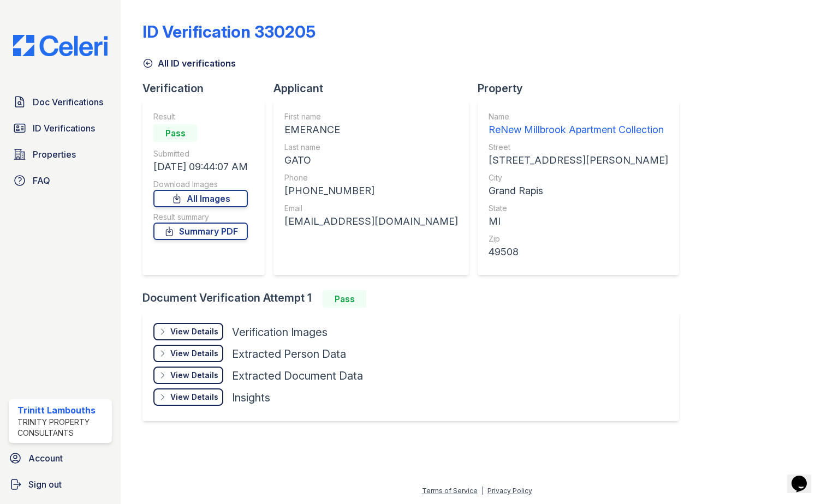 The width and height of the screenshot is (833, 504). Describe the element at coordinates (371, 160) in the screenshot. I see `div: GATO` at that location.